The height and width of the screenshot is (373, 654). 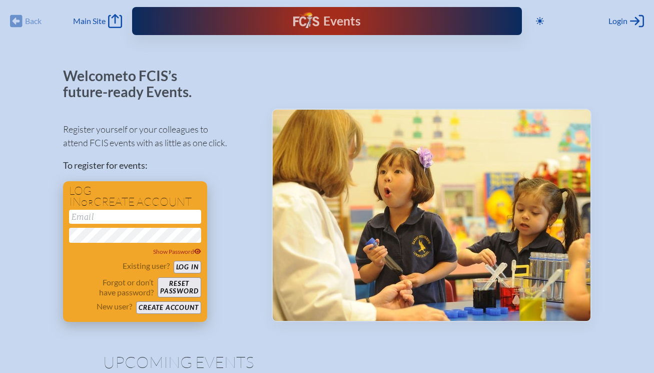 I want to click on p: New user?, so click(x=114, y=306).